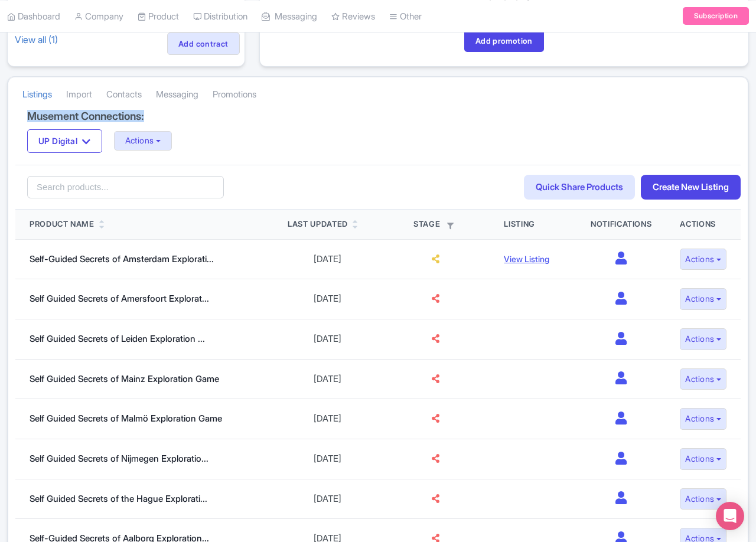  Describe the element at coordinates (124, 95) in the screenshot. I see `a: Contacts` at that location.